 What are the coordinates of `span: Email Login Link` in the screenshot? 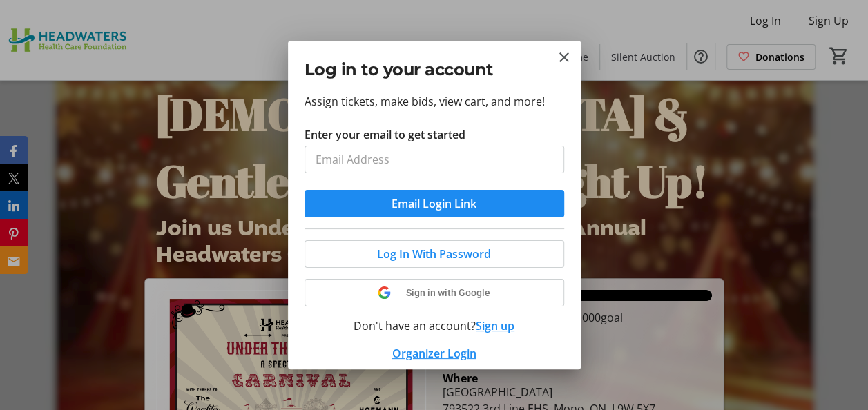 It's located at (434, 204).